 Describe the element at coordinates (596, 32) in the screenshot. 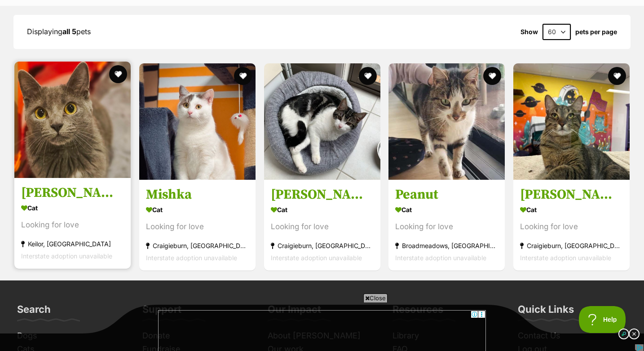

I see `label: pets per page` at that location.